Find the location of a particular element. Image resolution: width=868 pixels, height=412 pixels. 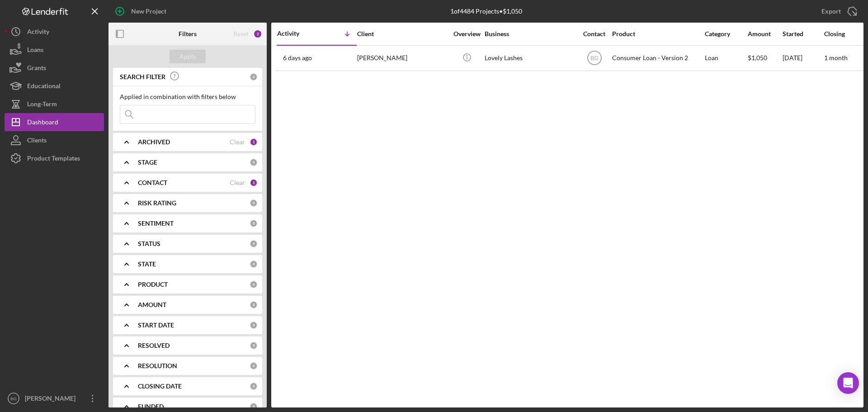

div: Clients is located at coordinates (37, 141).